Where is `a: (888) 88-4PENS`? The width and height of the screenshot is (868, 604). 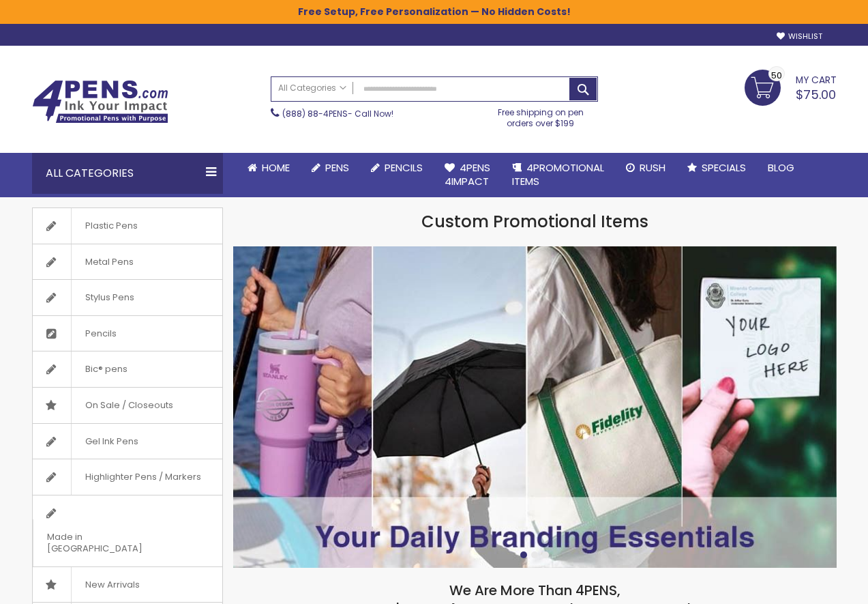
a: (888) 88-4PENS is located at coordinates (315, 113).